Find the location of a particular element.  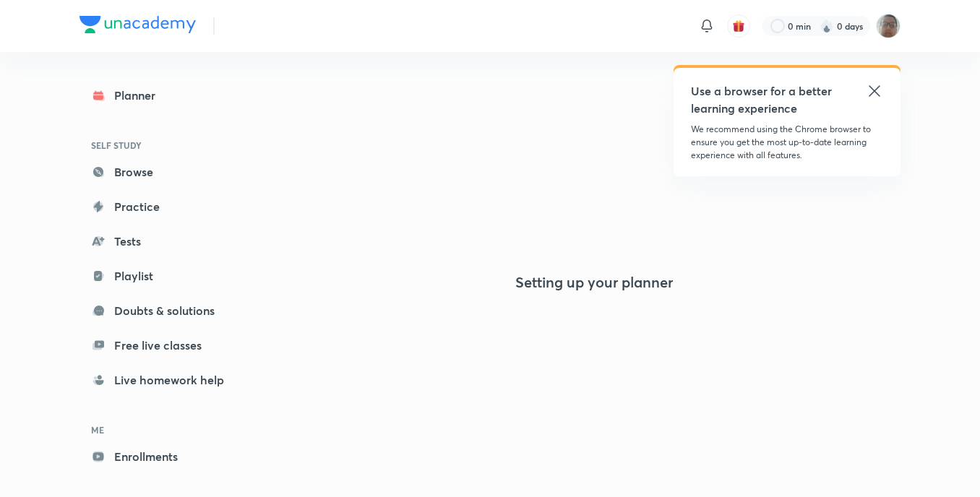

a: Browse is located at coordinates (164, 172).